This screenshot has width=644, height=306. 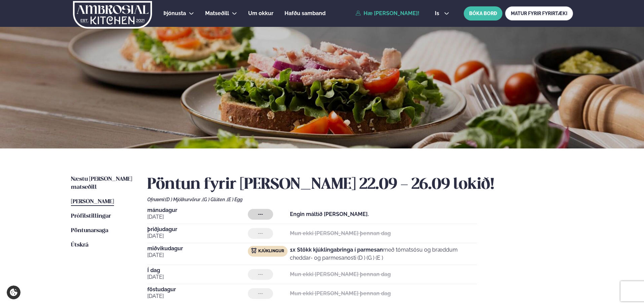 What do you see at coordinates (360, 199) in the screenshot?
I see `div: Ofnæmi:` at bounding box center [360, 199].